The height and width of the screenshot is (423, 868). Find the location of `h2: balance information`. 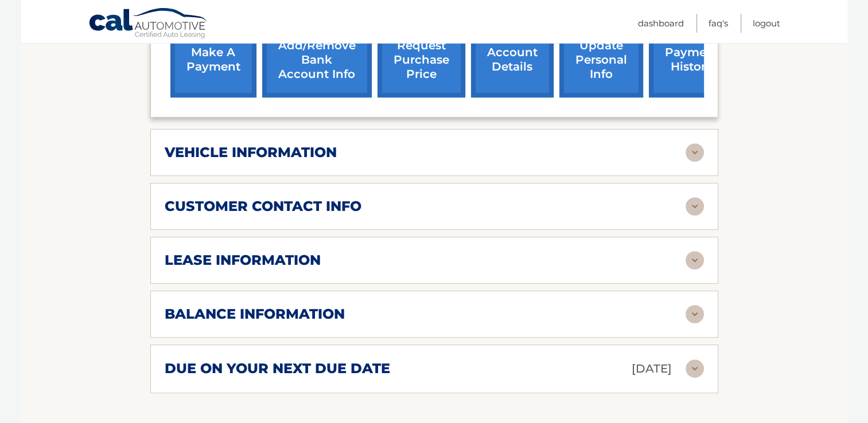

h2: balance information is located at coordinates (255, 314).